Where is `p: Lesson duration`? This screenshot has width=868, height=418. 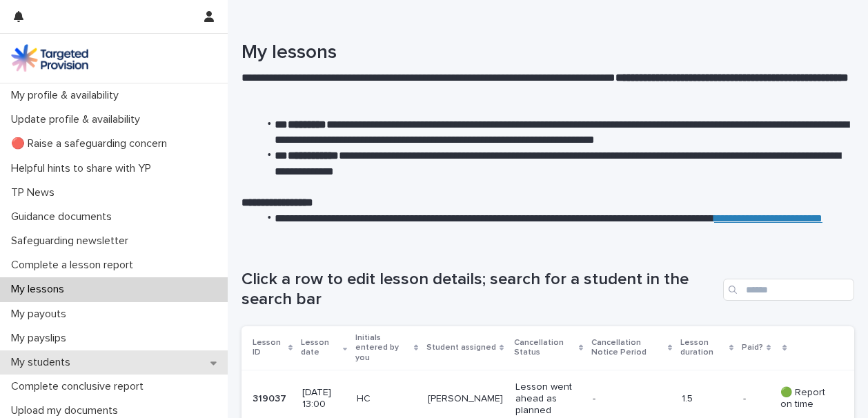
p: Lesson duration is located at coordinates (703, 347).